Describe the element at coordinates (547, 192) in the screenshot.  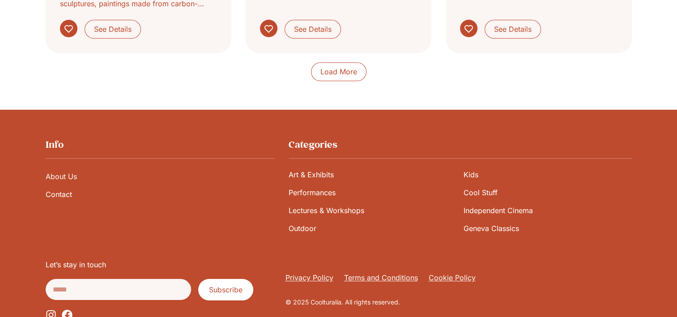
I see `a: Cool Stuff` at that location.